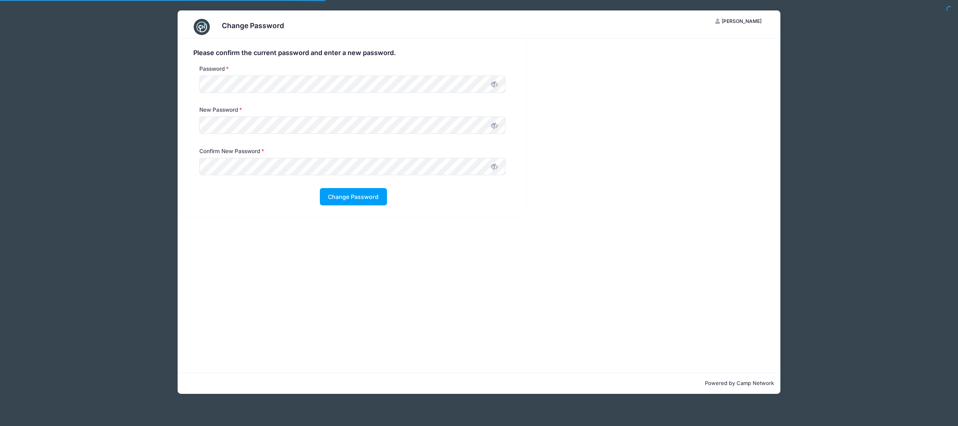  I want to click on h3: Change Password, so click(253, 25).